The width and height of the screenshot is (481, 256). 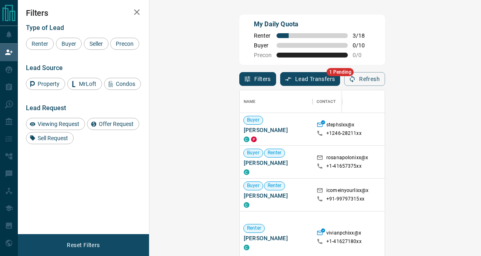 I want to click on span: Sell Request, so click(x=53, y=138).